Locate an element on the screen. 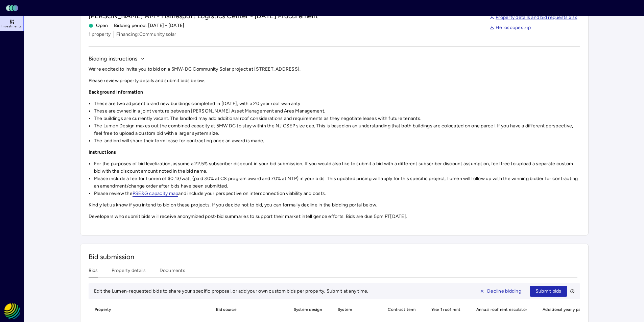 The height and width of the screenshot is (322, 644). span: Open is located at coordinates (98, 26).